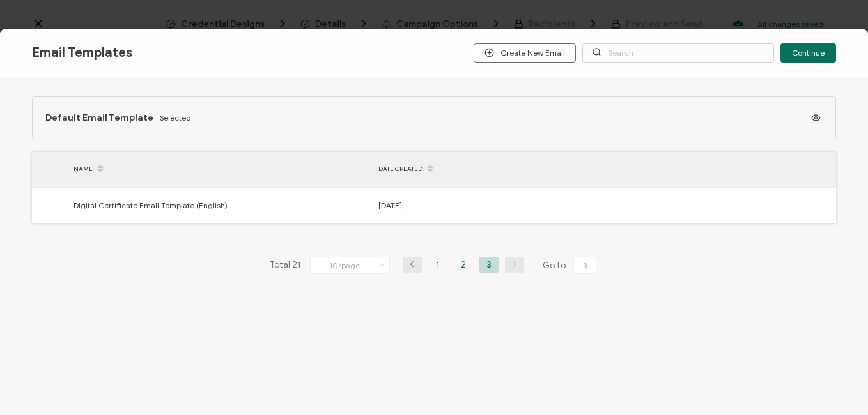  Describe the element at coordinates (836, 384) in the screenshot. I see `div: Chat Widget` at that location.